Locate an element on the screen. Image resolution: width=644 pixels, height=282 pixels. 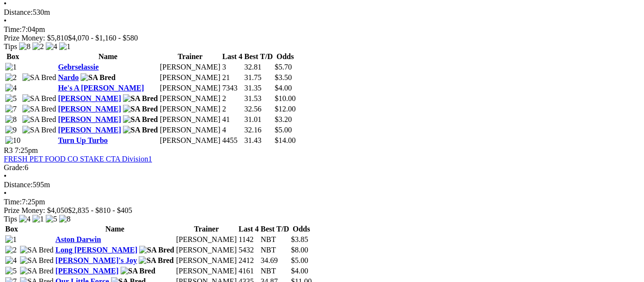
div: 7:25pm is located at coordinates (322, 202).